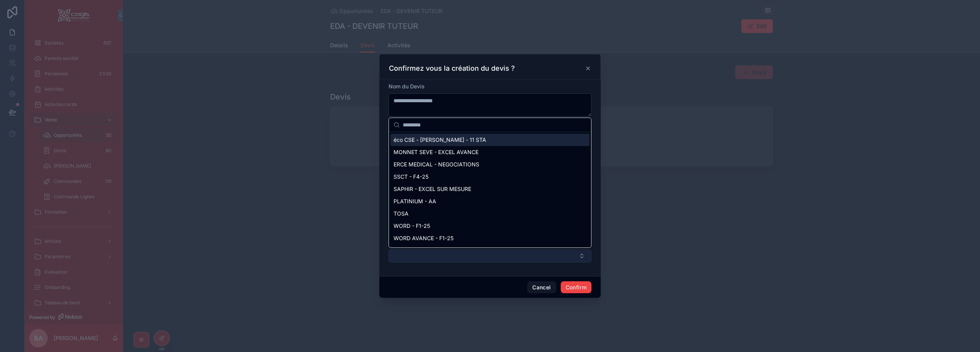 The width and height of the screenshot is (980, 352). Describe the element at coordinates (576, 288) in the screenshot. I see `button: Confirm` at that location.